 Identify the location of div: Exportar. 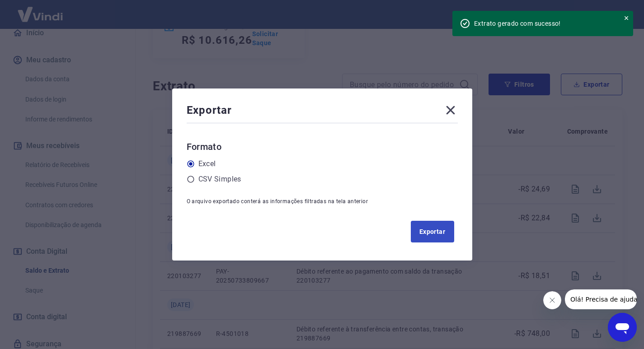
(322, 112).